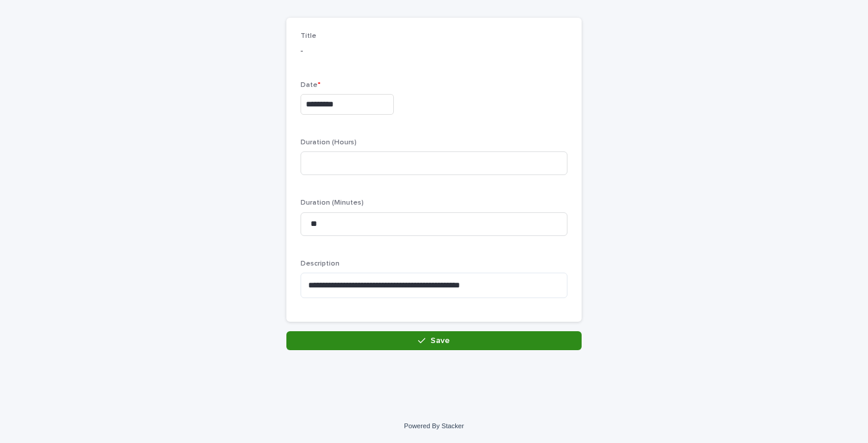 The height and width of the screenshot is (443, 868). What do you see at coordinates (309, 36) in the screenshot?
I see `span: Title` at bounding box center [309, 36].